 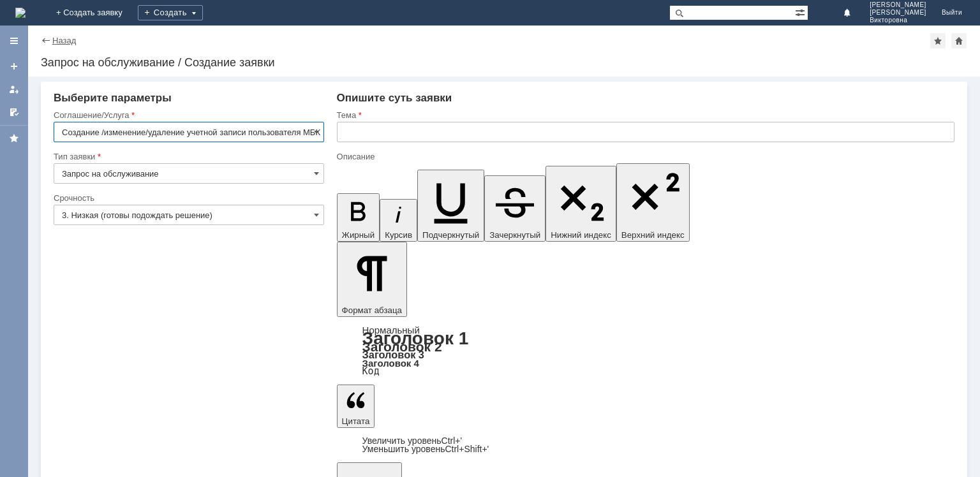 What do you see at coordinates (356, 421) in the screenshot?
I see `span: Цитата` at bounding box center [356, 421].